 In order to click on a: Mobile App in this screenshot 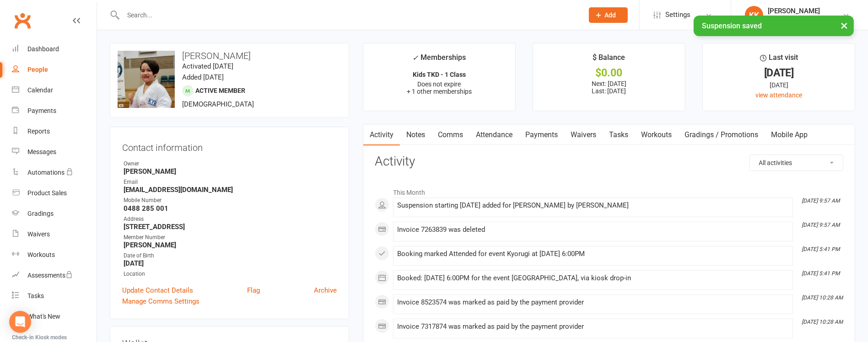, I will do `click(789, 135)`.